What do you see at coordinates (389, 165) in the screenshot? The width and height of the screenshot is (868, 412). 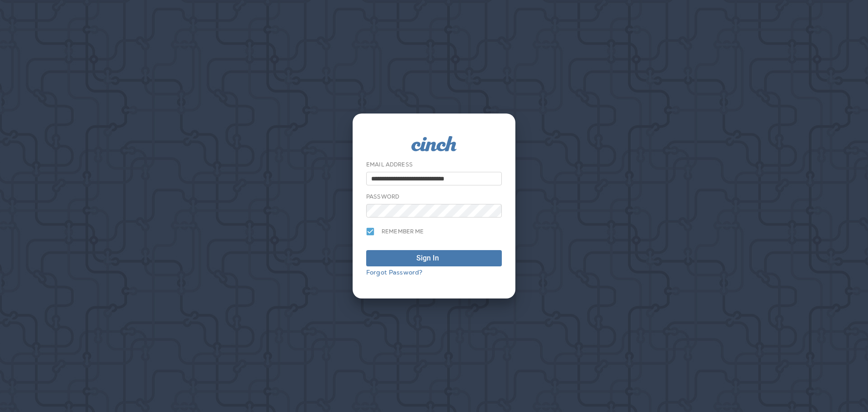 I see `label: Email Address` at bounding box center [389, 165].